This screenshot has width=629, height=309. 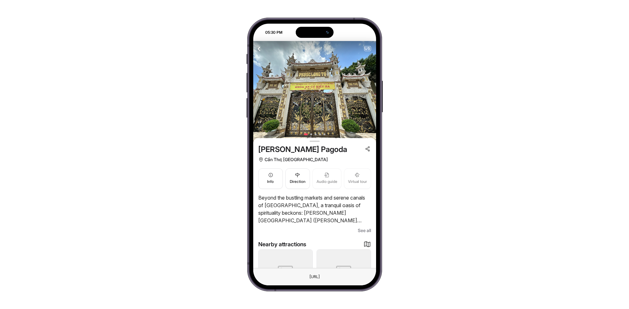 What do you see at coordinates (306, 134) in the screenshot?
I see `button: 1` at bounding box center [306, 134].